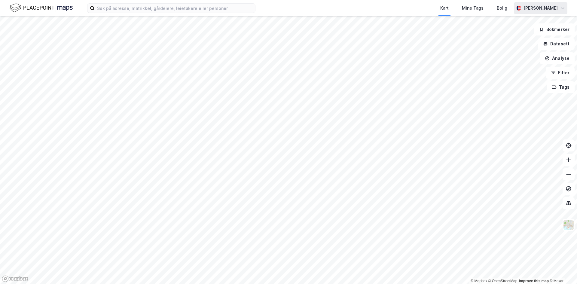 This screenshot has width=577, height=284. What do you see at coordinates (557, 58) in the screenshot?
I see `button: Analyse` at bounding box center [557, 58].